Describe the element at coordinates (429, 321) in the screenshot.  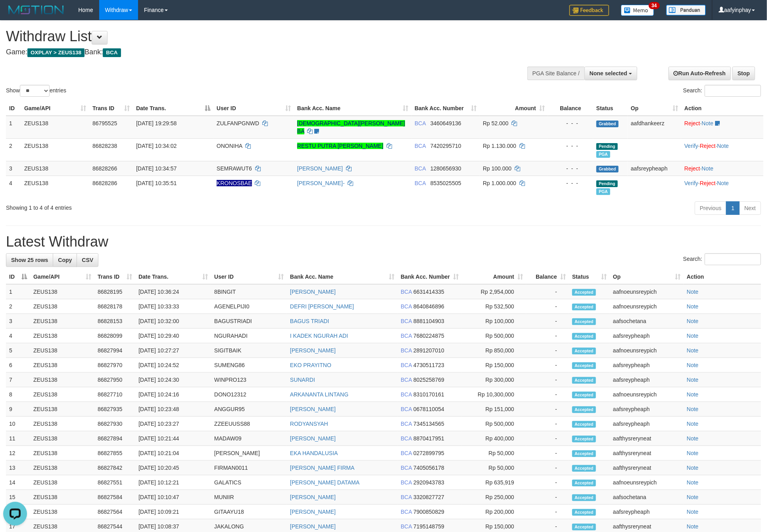
I see `span: Copy 8881104903 to clipboard` at that location.